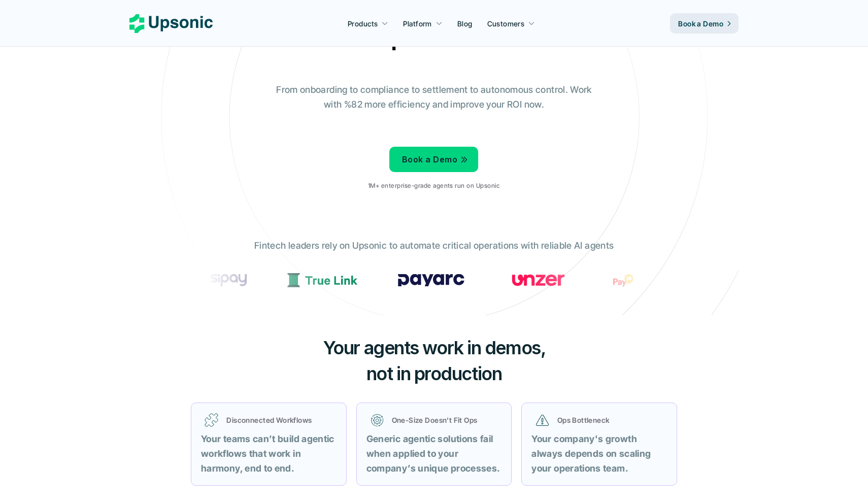  What do you see at coordinates (444, 420) in the screenshot?
I see `p: One-Size Doesn’t Fit Ops` at bounding box center [444, 420].